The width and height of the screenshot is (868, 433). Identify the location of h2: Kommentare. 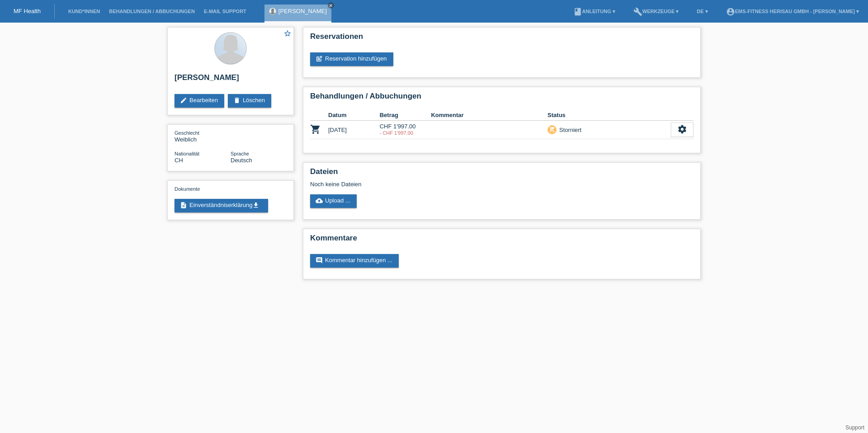
(502, 241).